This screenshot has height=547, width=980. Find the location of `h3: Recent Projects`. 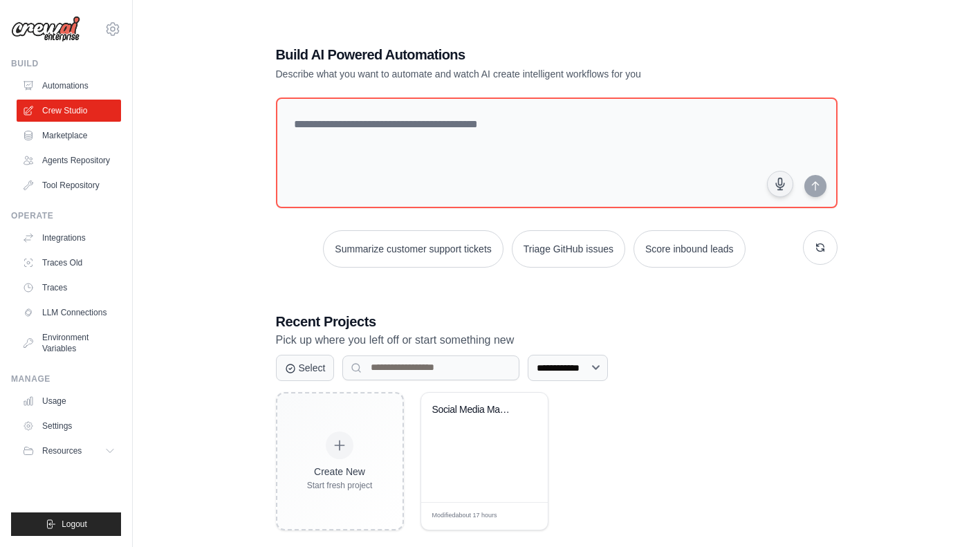

h3: Recent Projects is located at coordinates (557, 321).